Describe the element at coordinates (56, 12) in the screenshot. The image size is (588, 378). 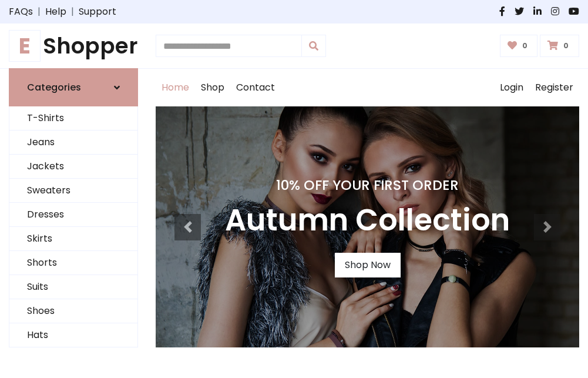
I see `a: Help` at that location.